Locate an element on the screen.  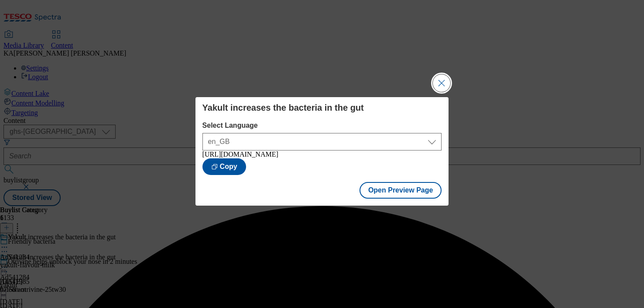
button: Close Modal is located at coordinates (442, 83).